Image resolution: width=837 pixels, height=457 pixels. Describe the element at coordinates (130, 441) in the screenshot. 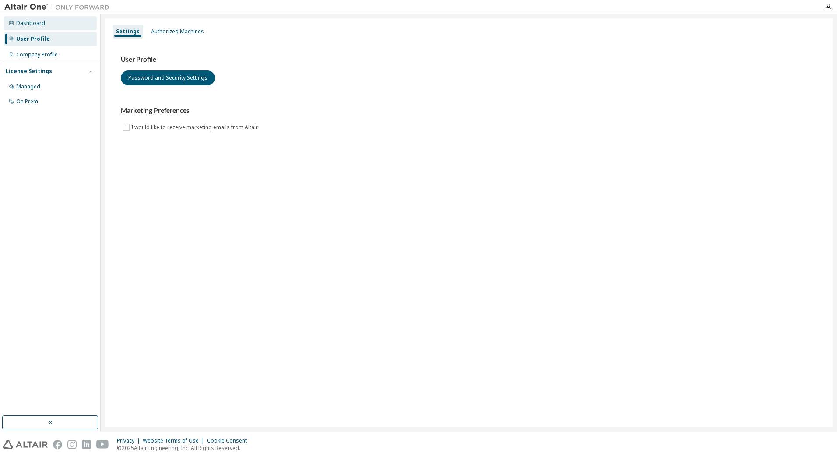

I see `div: Privacy` at that location.